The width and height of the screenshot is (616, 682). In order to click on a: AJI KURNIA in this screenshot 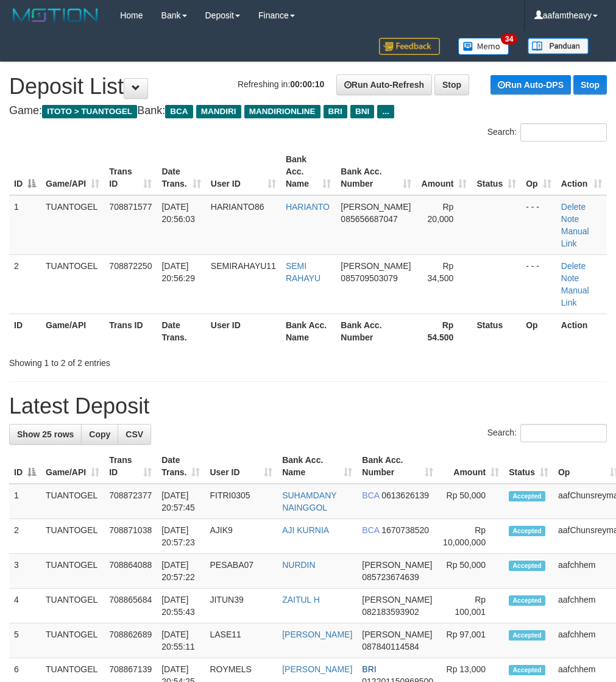, I will do `click(305, 530)`.